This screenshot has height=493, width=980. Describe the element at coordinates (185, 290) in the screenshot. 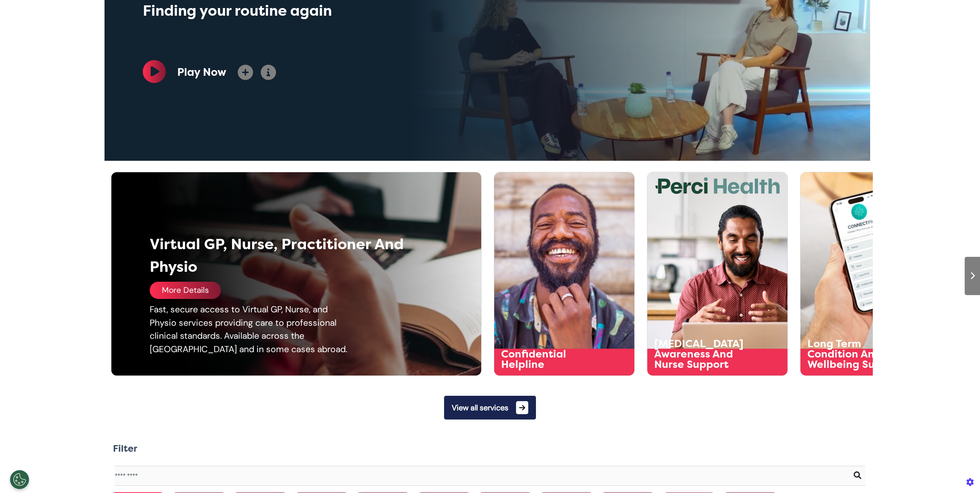

I see `div: More Details` at that location.